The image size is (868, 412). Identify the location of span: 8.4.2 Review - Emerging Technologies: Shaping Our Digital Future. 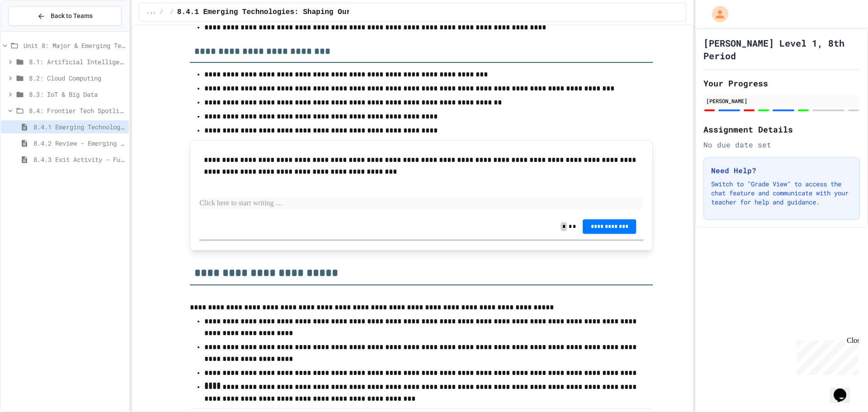
(79, 143).